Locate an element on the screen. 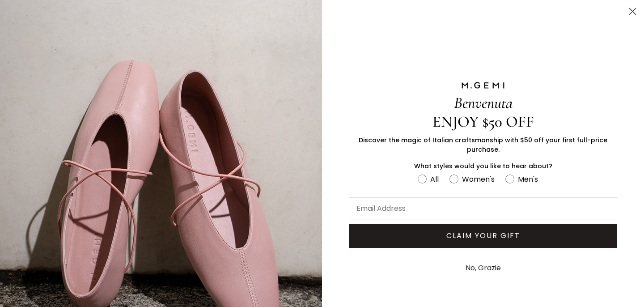  div: All is located at coordinates (435, 179).